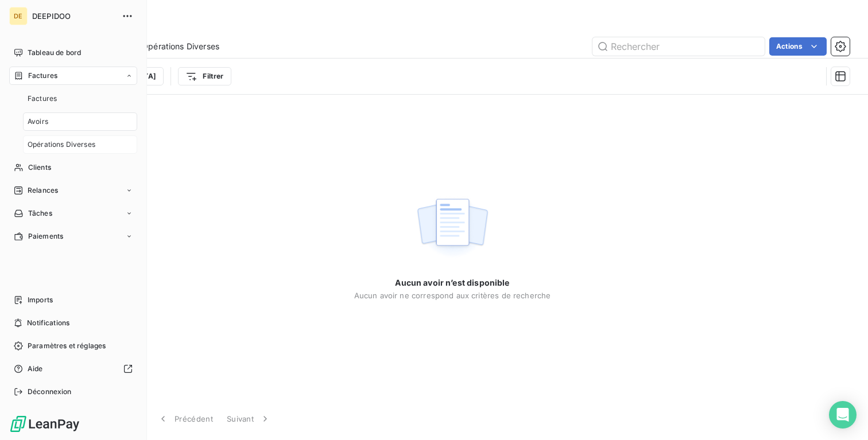 The image size is (868, 440). I want to click on div: DE, so click(19, 16).